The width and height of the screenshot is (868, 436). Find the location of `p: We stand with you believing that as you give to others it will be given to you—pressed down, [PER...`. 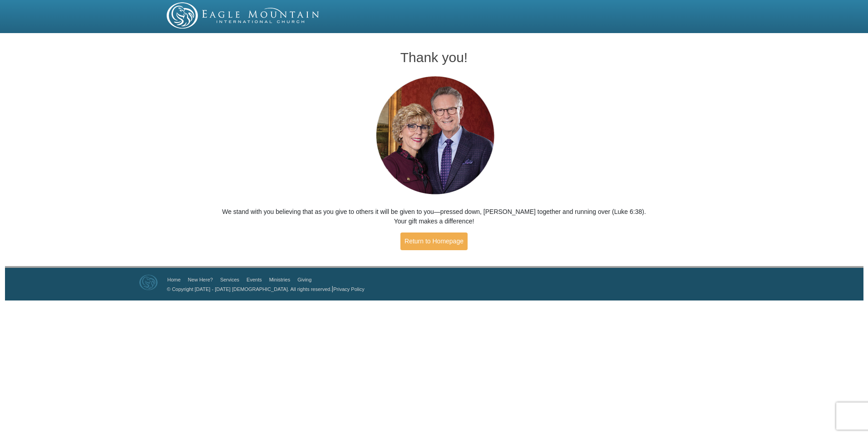

p: We stand with you believing that as you give to others it will be given to you—pressed down, [PER... is located at coordinates (434, 217).